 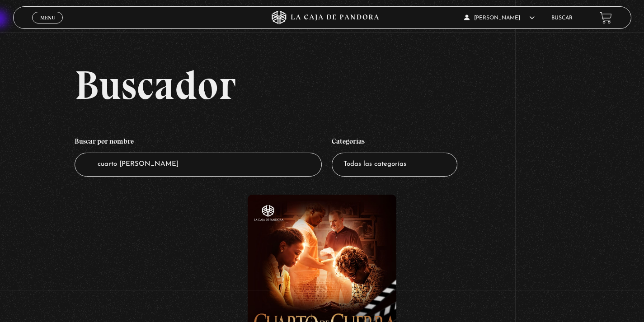 I want to click on a: View your shopping cart, so click(x=606, y=18).